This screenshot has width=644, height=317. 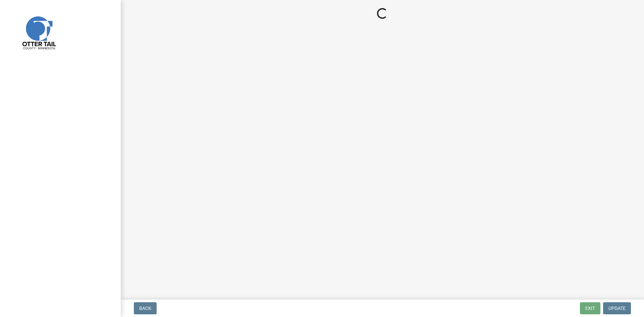 I want to click on span: Back, so click(x=145, y=308).